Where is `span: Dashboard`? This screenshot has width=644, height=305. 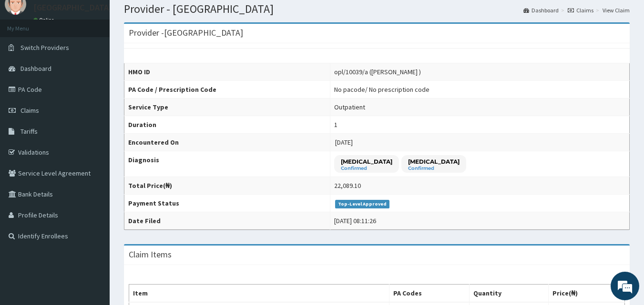
span: Dashboard is located at coordinates (36, 69).